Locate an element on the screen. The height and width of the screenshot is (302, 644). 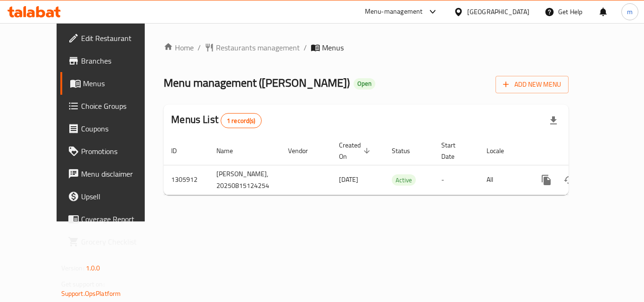
span: Locale is located at coordinates (501, 151).